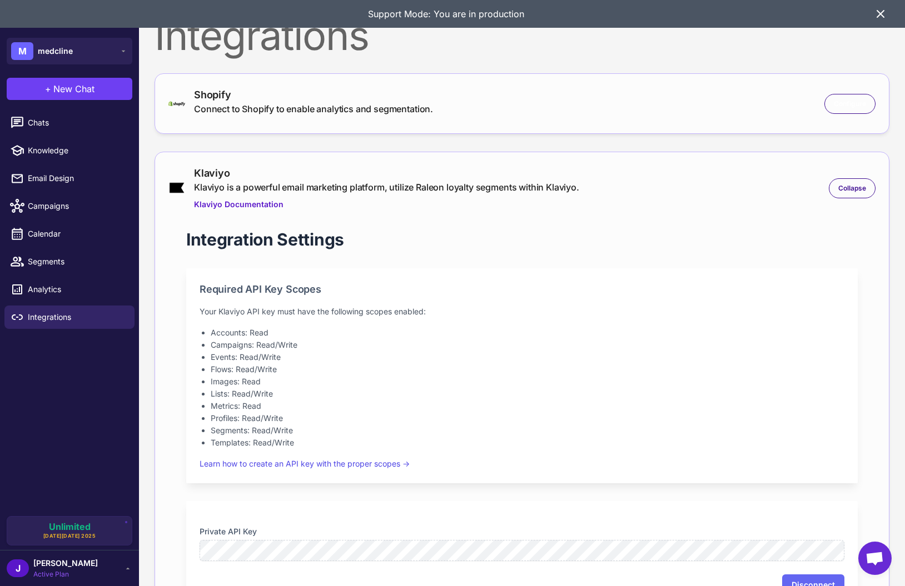 This screenshot has height=586, width=905. What do you see at coordinates (69, 262) in the screenshot?
I see `a: Segments` at bounding box center [69, 262].